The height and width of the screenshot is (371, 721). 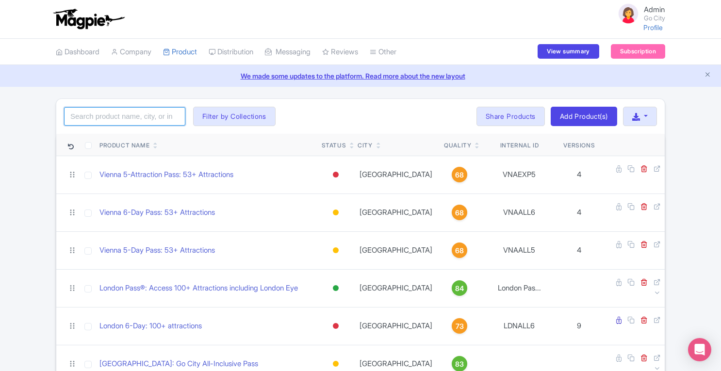 What do you see at coordinates (579, 326) in the screenshot?
I see `span: 9` at bounding box center [579, 326].